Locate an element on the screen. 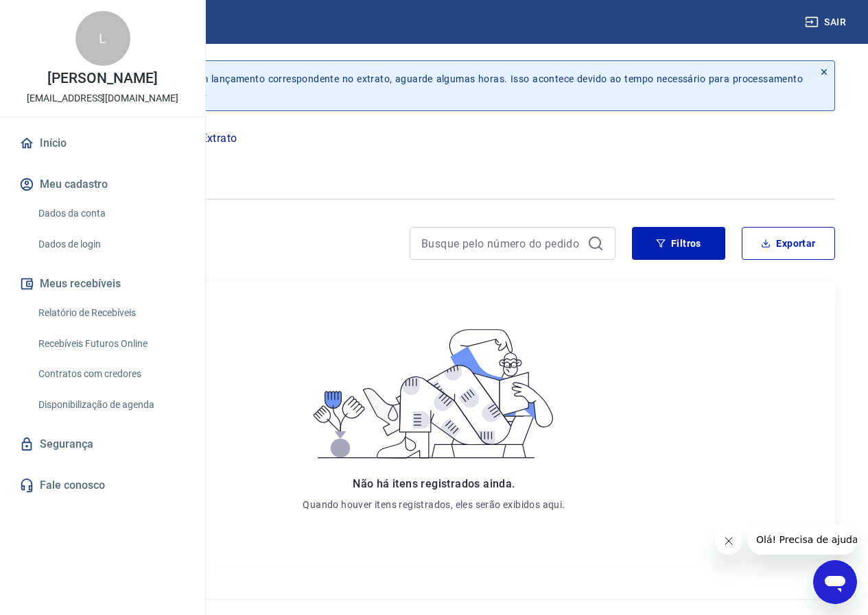  div: L is located at coordinates (103, 38).